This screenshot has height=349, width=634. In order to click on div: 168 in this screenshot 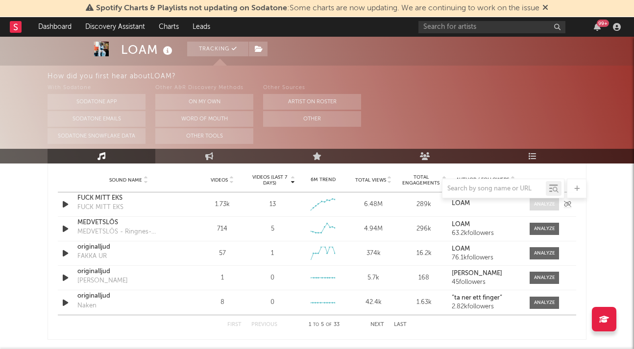, I will do `click(424, 278)`.